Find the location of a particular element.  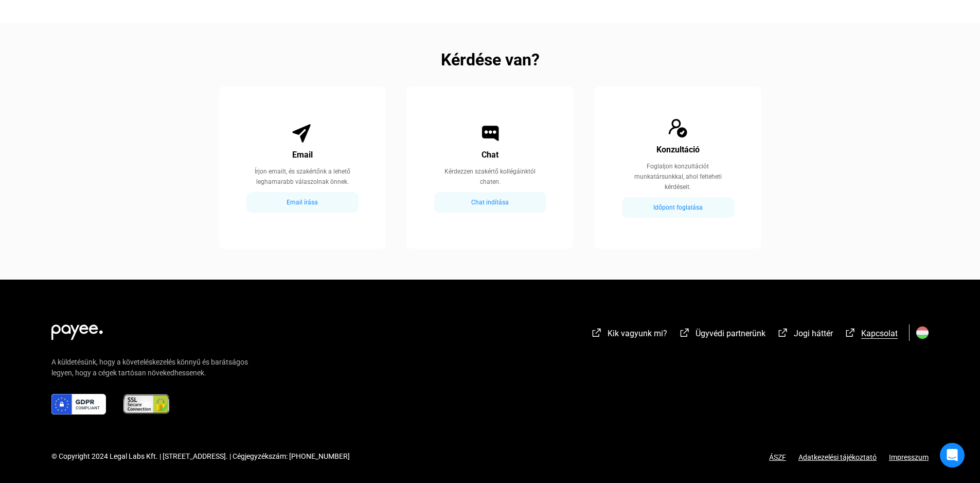

a: Email írása is located at coordinates (302, 202).